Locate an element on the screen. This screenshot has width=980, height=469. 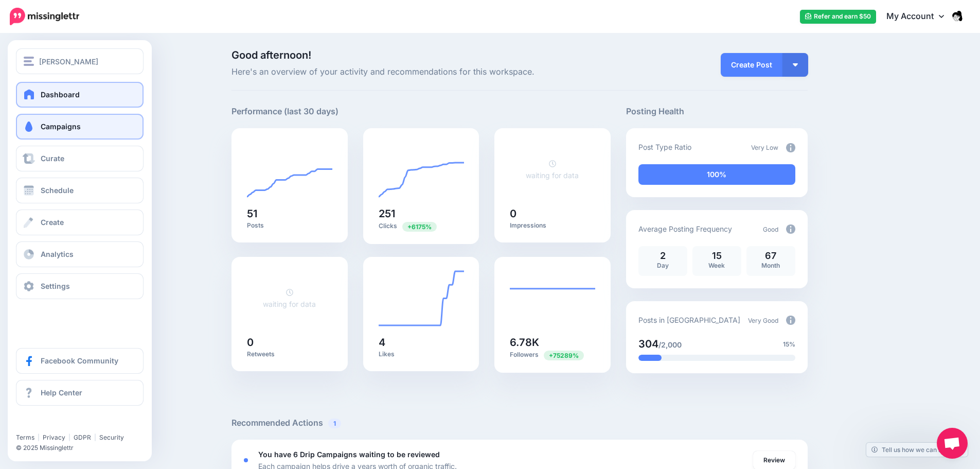
img: arrow-down-white.png is located at coordinates (795, 64).